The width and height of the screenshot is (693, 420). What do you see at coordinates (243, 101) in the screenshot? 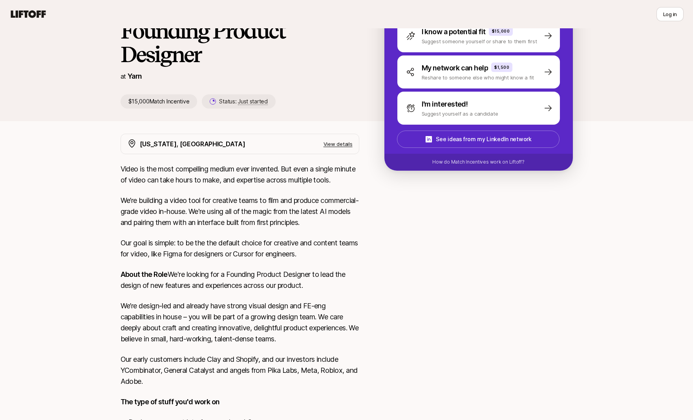
I see `p: Status:` at bounding box center [243, 101].